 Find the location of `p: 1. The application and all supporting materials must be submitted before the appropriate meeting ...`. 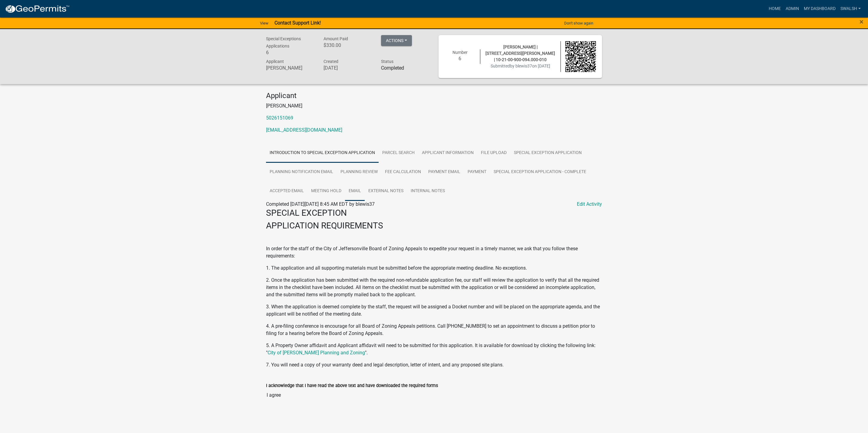

p: 1. The application and all supporting materials must be submitted before the appropriate meeting ... is located at coordinates (434, 268).